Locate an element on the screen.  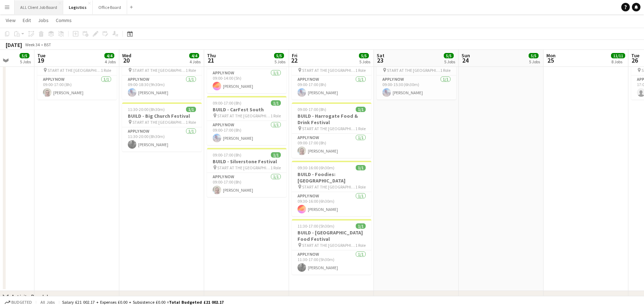
span: Edit is located at coordinates (26, 20).